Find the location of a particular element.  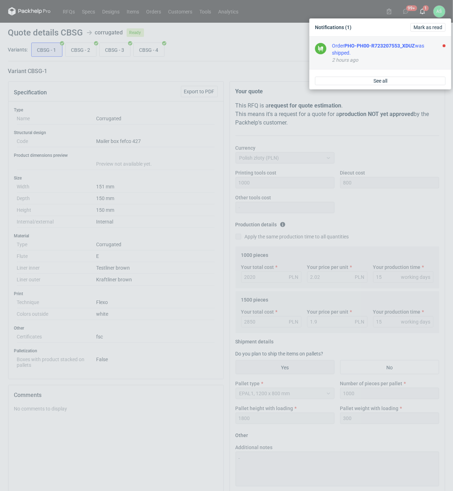

button: Mark as read is located at coordinates (427, 27).